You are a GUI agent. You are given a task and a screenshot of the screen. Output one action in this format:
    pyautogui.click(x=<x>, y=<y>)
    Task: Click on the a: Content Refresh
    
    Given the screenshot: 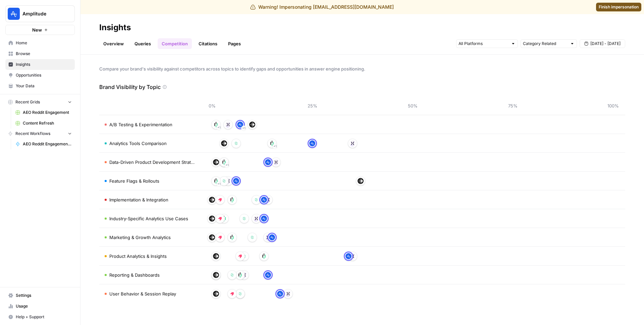 What is the action you would take?
    pyautogui.click(x=44, y=123)
    